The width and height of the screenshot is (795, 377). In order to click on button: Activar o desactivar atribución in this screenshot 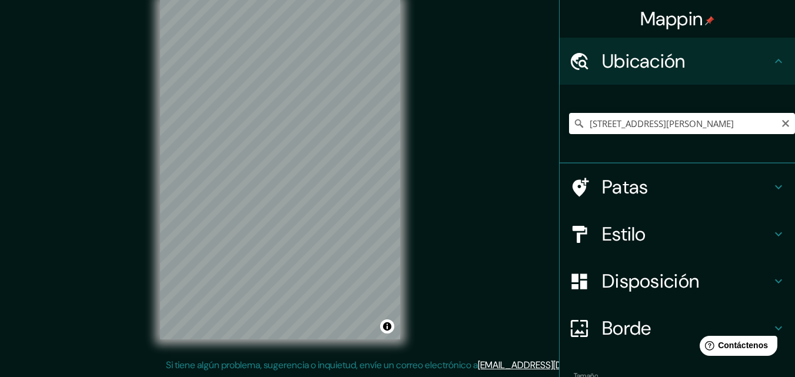, I will do `click(387, 327)`.